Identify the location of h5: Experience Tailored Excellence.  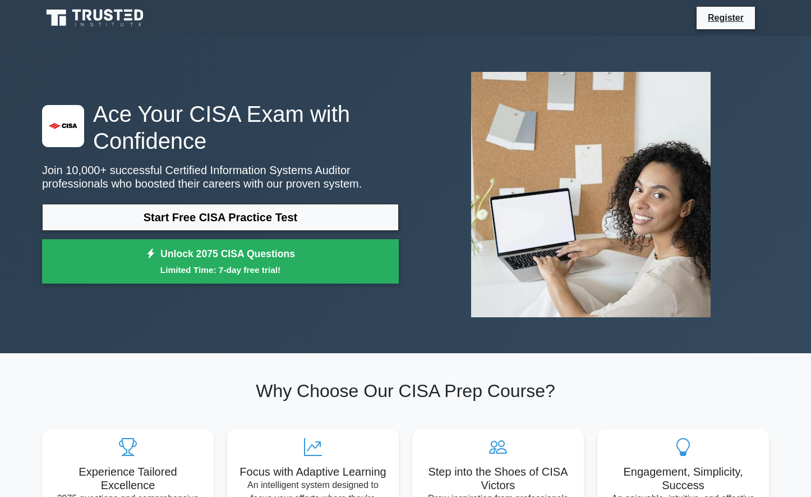
(128, 478).